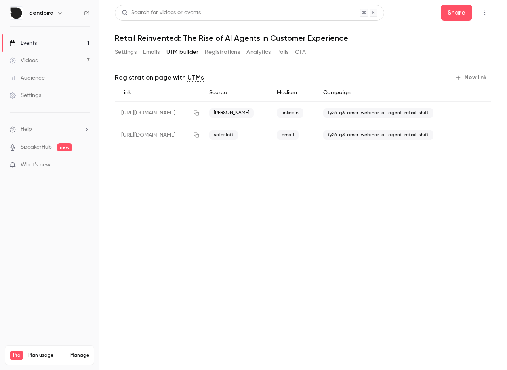 This screenshot has width=507, height=370. What do you see at coordinates (47, 355) in the screenshot?
I see `span: Plan usage` at bounding box center [47, 355].